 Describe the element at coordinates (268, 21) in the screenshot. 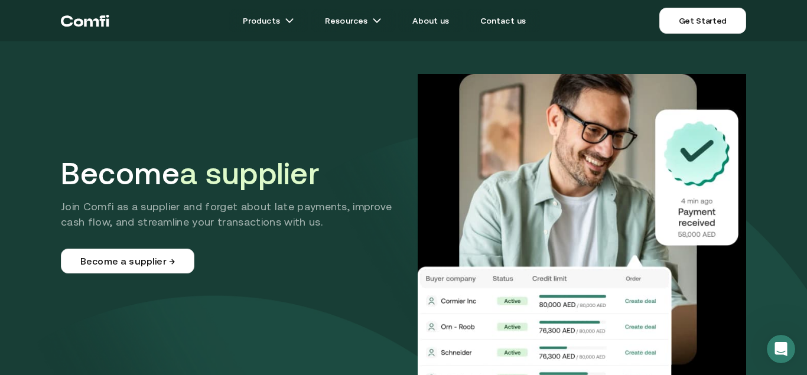

I see `a: Productsarrow icons` at that location.